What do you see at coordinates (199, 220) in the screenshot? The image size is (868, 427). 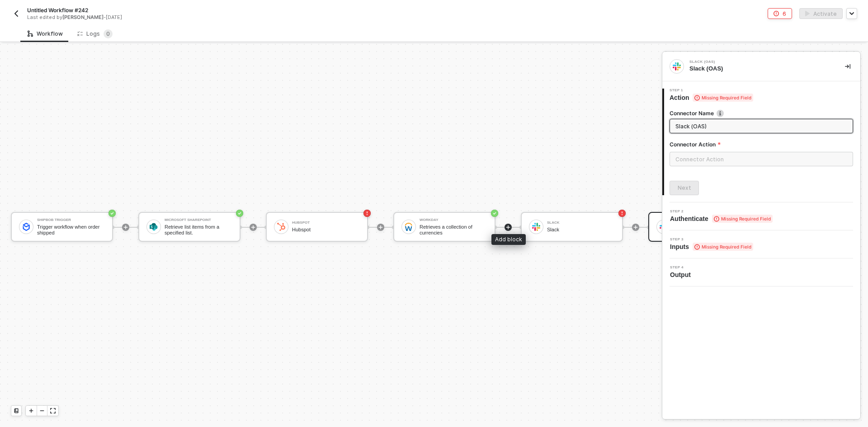 I see `div: Microsoft Sharepoint` at bounding box center [199, 220].